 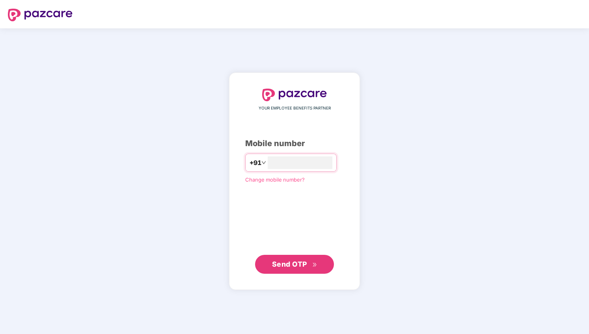 I want to click on span: double-right, so click(x=315, y=265).